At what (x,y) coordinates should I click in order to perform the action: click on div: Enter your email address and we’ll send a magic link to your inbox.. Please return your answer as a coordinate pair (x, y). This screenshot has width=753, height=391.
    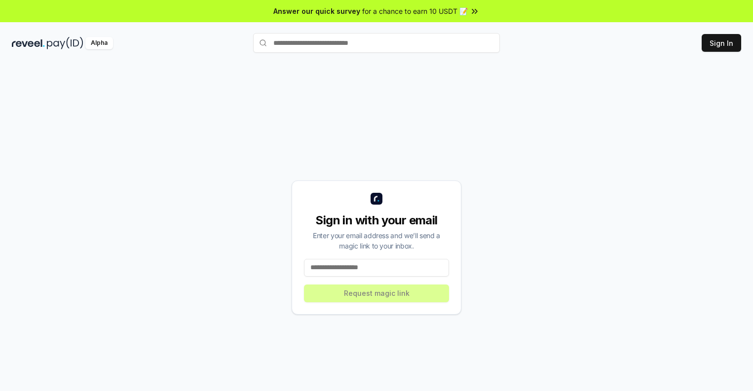
    Looking at the image, I should click on (377, 241).